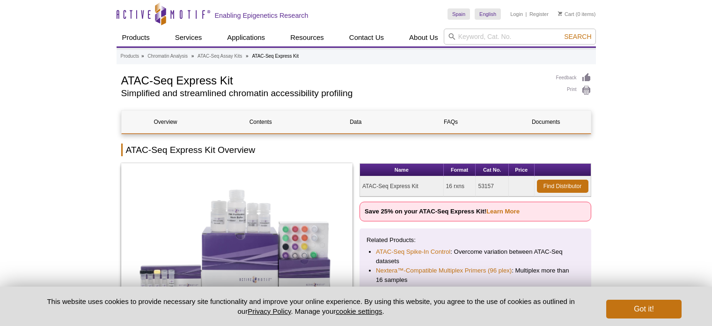 This screenshot has width=712, height=326. Describe the element at coordinates (566, 14) in the screenshot. I see `a: Cart` at that location.